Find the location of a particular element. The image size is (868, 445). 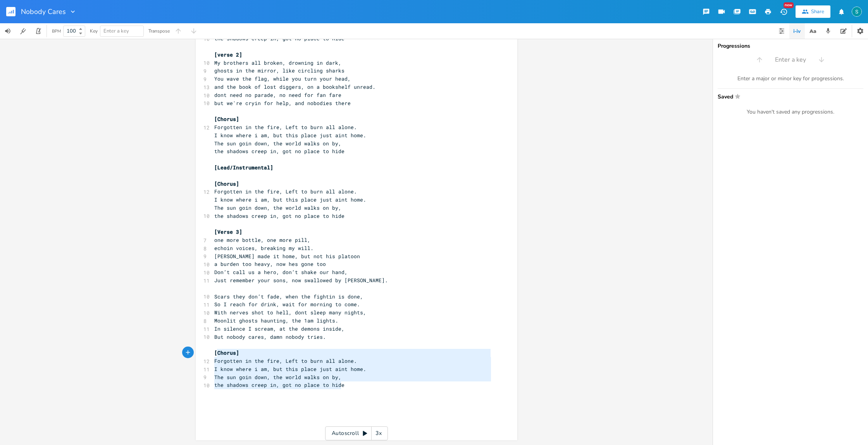

button: New is located at coordinates (783, 12).